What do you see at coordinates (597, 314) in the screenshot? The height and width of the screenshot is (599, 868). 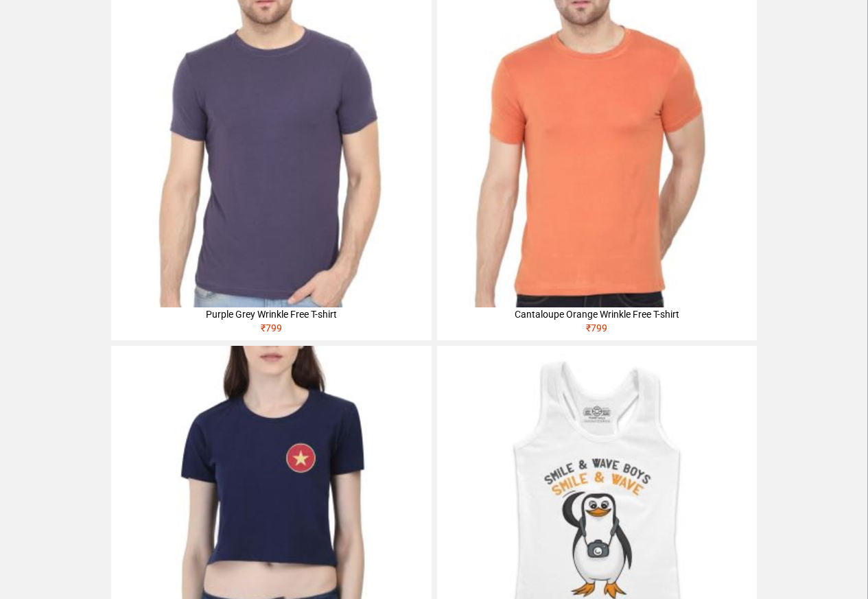 I see `div: Cantaloupe Orange Wrinkle Free T-shirt` at bounding box center [597, 314].